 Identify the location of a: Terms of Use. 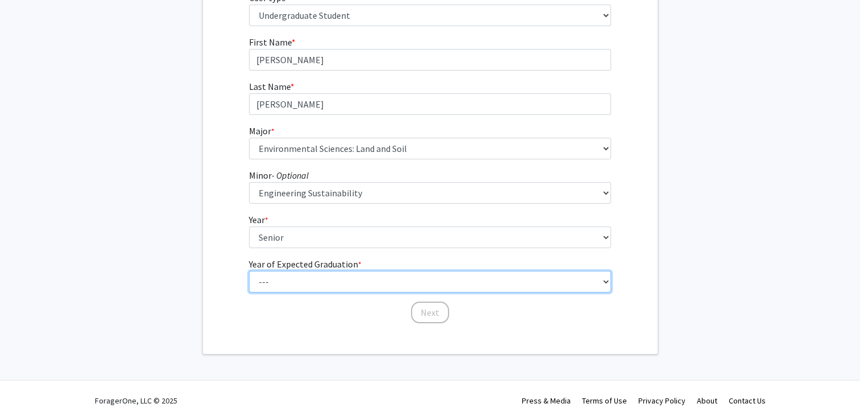
(604, 400).